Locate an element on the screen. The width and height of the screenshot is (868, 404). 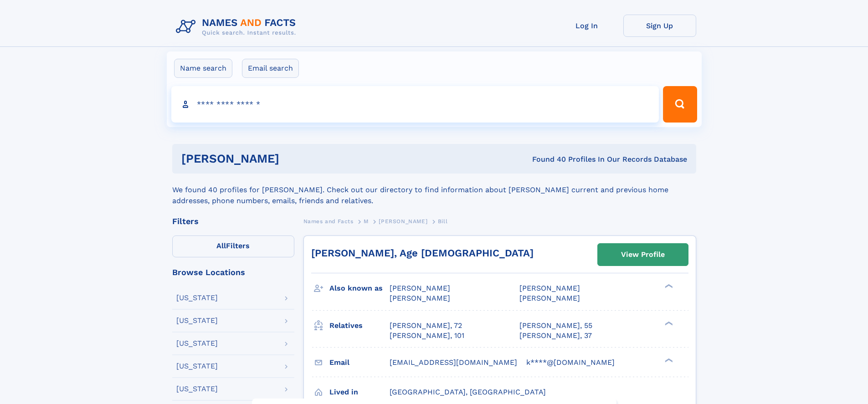
label: Name search is located at coordinates (203, 69).